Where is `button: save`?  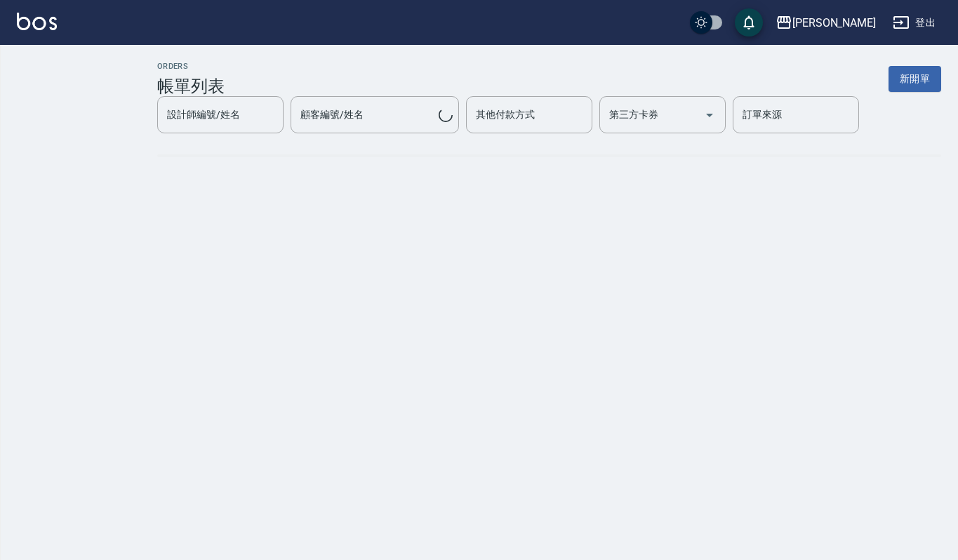
button: save is located at coordinates (748, 22).